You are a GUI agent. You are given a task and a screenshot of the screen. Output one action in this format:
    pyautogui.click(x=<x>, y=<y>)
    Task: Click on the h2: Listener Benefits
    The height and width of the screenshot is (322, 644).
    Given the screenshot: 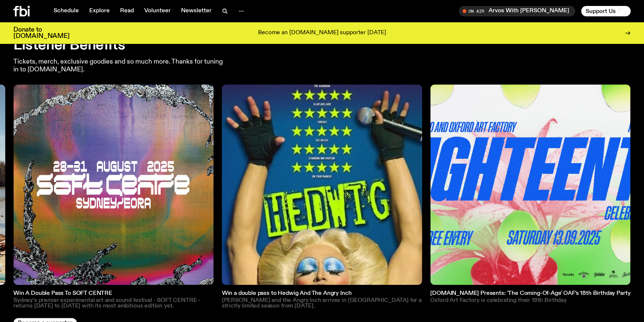 What is the action you would take?
    pyautogui.click(x=322, y=45)
    